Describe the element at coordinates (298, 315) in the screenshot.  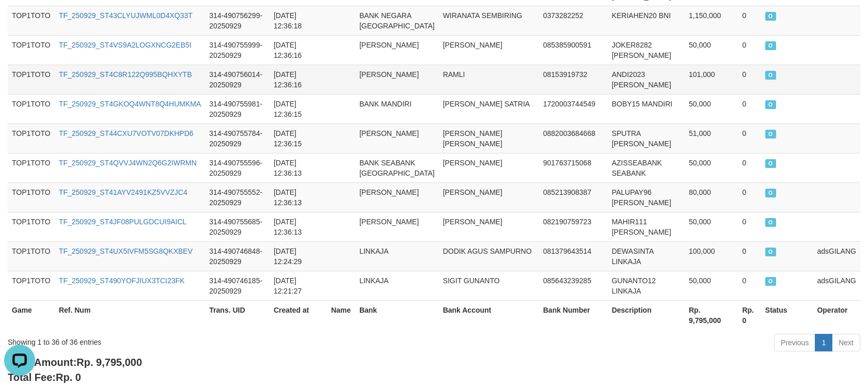
I see `th: Created at` at that location.